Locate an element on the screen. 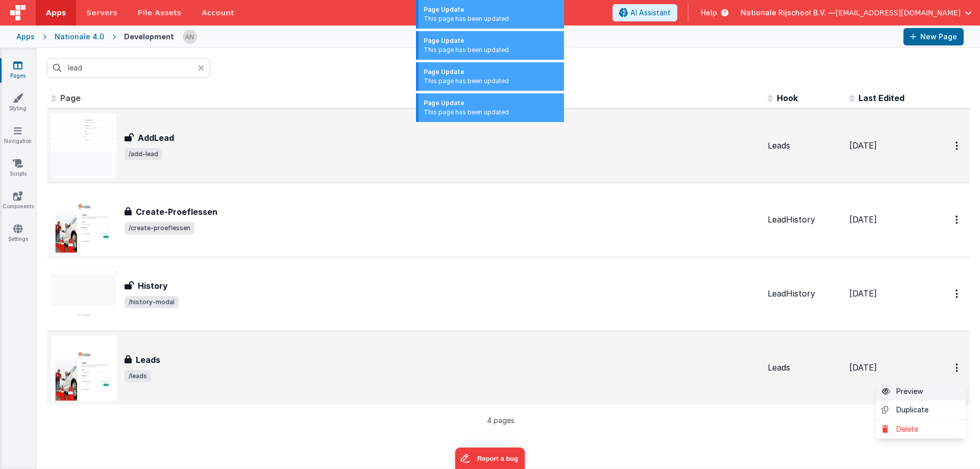 The image size is (980, 469). div: Development is located at coordinates (149, 37).